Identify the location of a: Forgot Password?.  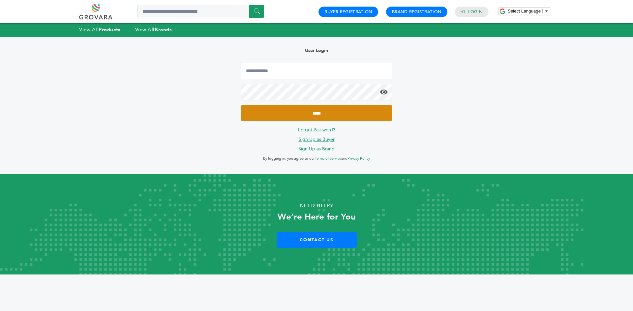
(316, 130).